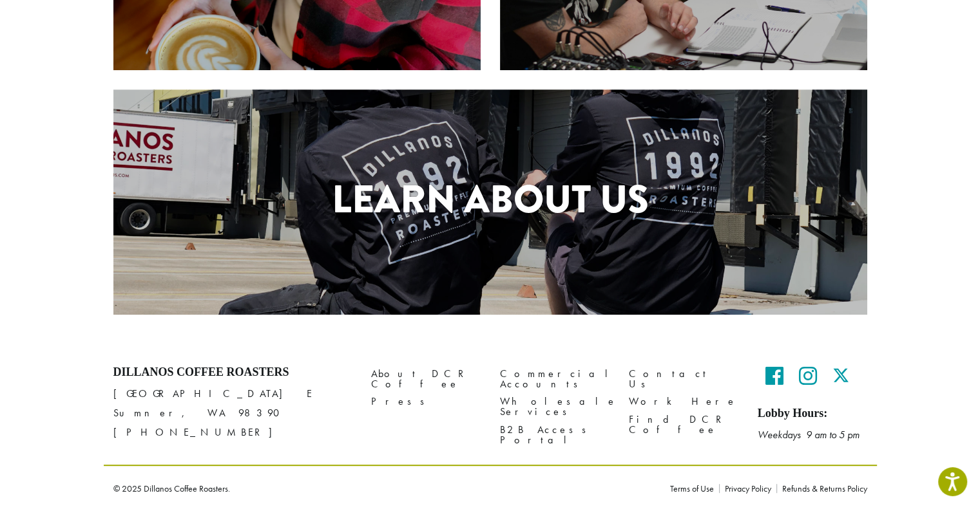  Describe the element at coordinates (822, 488) in the screenshot. I see `a: Refunds & Returns Policy` at that location.